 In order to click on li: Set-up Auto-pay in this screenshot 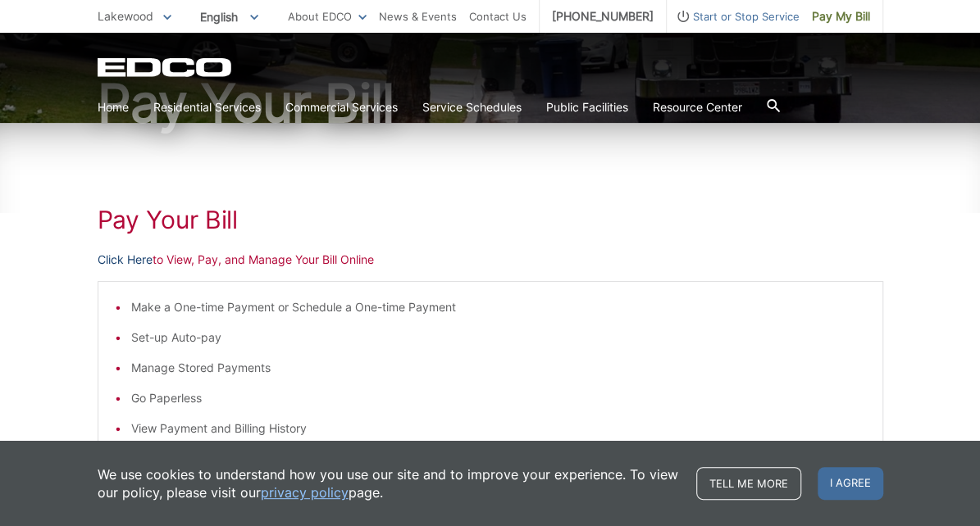, I will do `click(499, 338)`.